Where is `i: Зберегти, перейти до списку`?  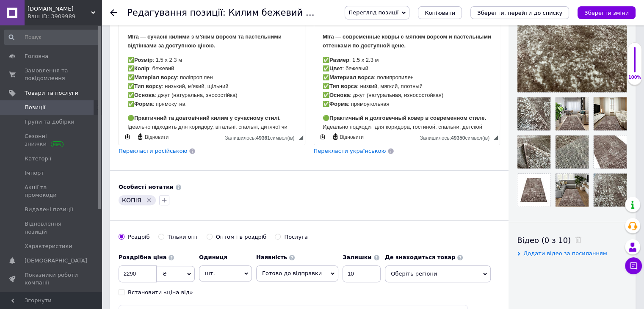 i: Зберегти, перейти до списку is located at coordinates (520, 13).